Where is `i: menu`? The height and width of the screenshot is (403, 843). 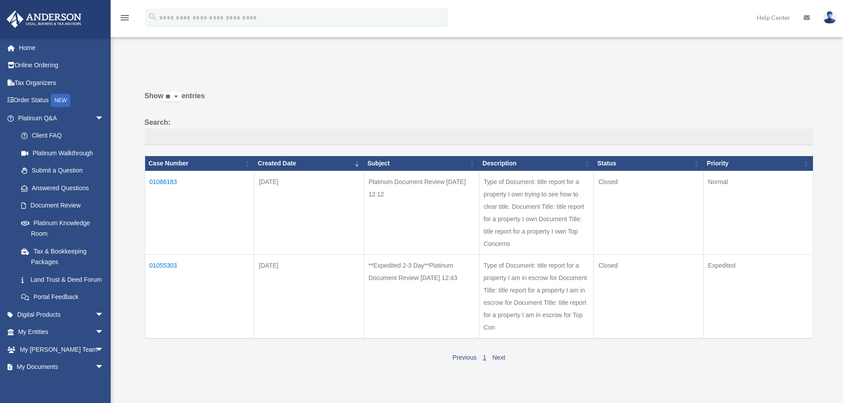
i: menu is located at coordinates (125, 18).